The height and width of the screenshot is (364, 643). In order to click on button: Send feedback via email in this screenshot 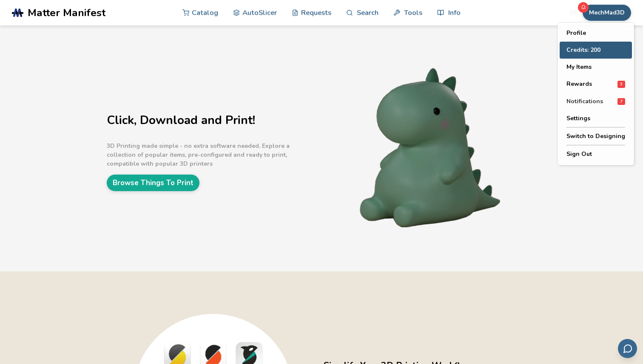, I will do `click(627, 348)`.